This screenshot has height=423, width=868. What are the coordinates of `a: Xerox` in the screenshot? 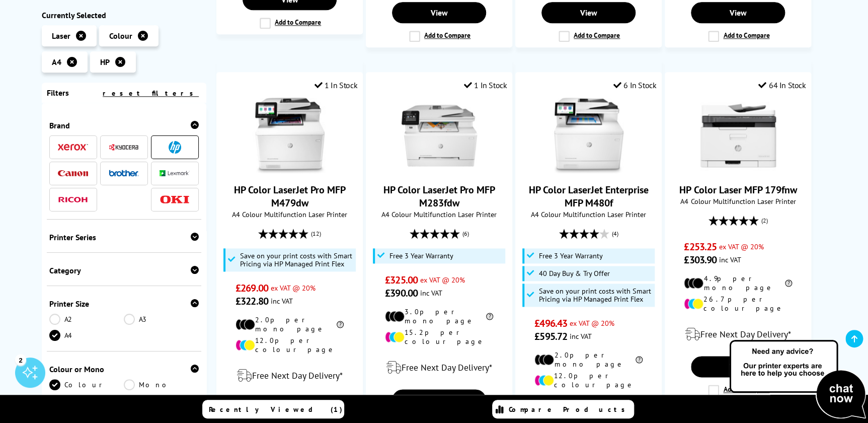 It's located at (73, 147).